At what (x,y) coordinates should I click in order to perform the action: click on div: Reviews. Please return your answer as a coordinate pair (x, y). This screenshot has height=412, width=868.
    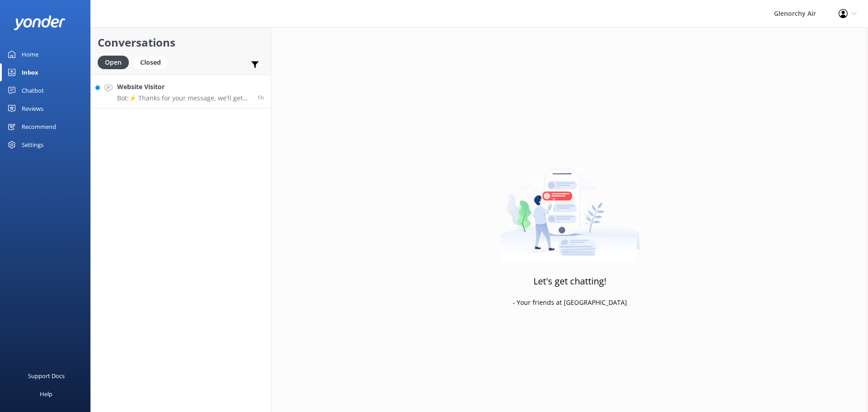
    Looking at the image, I should click on (33, 109).